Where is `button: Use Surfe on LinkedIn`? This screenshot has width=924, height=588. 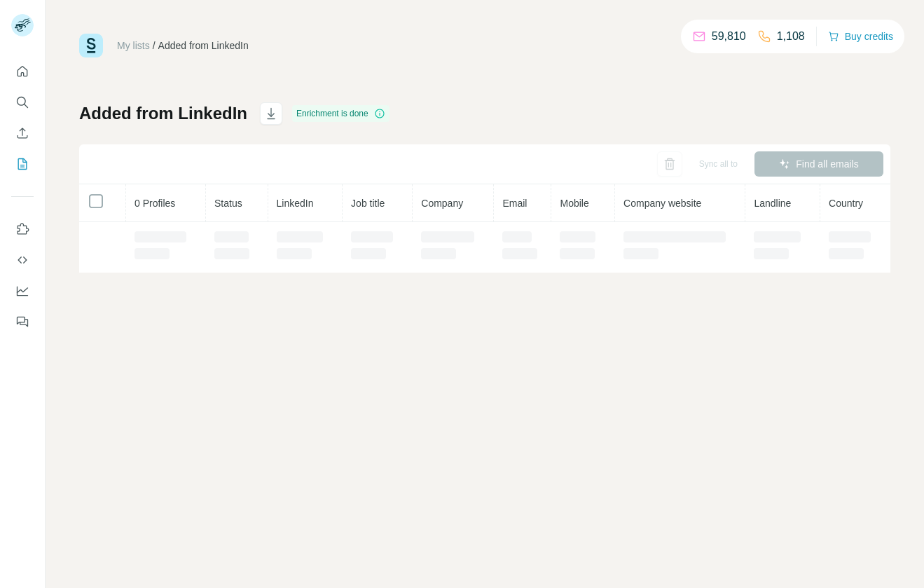 button: Use Surfe on LinkedIn is located at coordinates (22, 230).